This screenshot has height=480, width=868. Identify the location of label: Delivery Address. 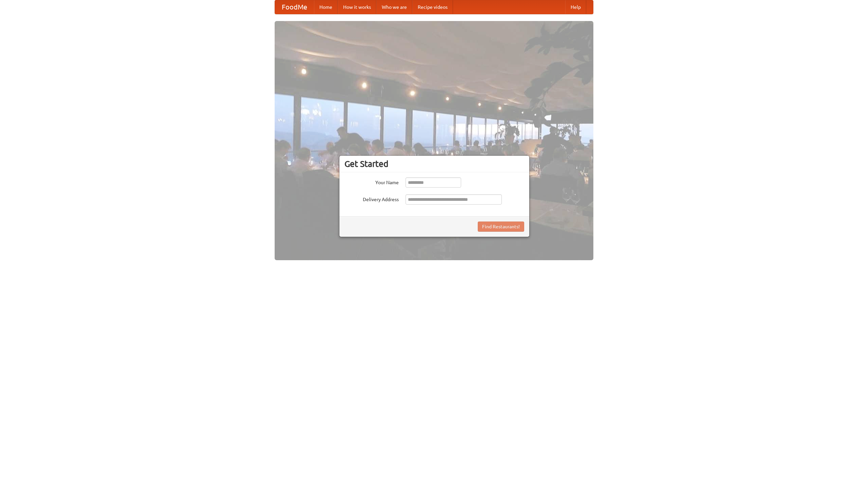
(371, 199).